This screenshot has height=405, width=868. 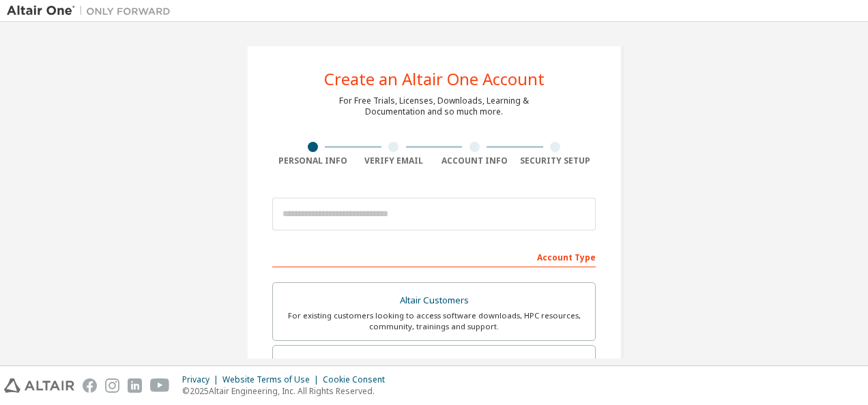 I want to click on img: facebook.svg, so click(x=90, y=385).